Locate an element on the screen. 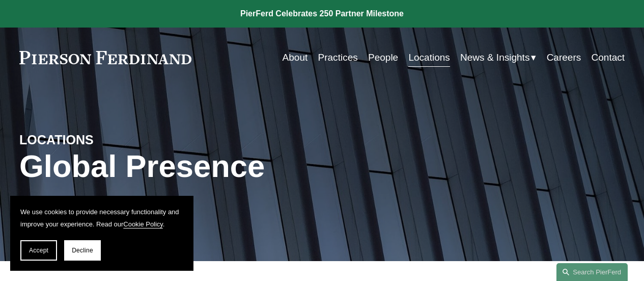 Image resolution: width=644 pixels, height=281 pixels. a: About is located at coordinates (295, 58).